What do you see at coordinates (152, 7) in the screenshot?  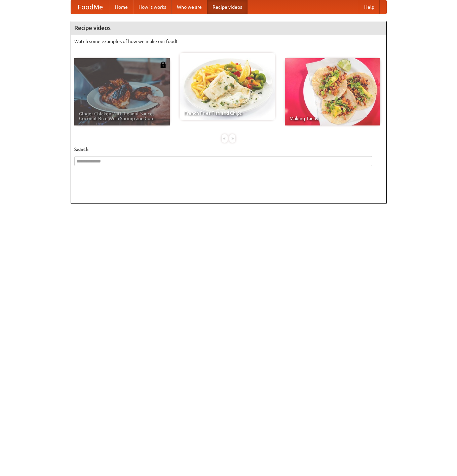 I see `a: How it works` at bounding box center [152, 7].